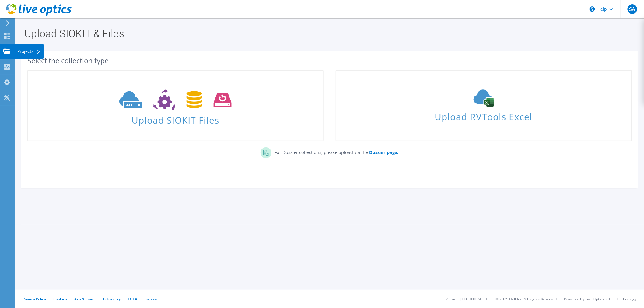 This screenshot has height=308, width=644. I want to click on h1: Upload SIOKIT & Files, so click(328, 33).